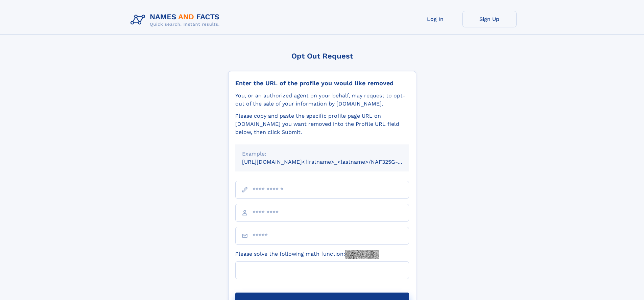 Image resolution: width=644 pixels, height=300 pixels. Describe the element at coordinates (435, 19) in the screenshot. I see `a: Log In` at that location.